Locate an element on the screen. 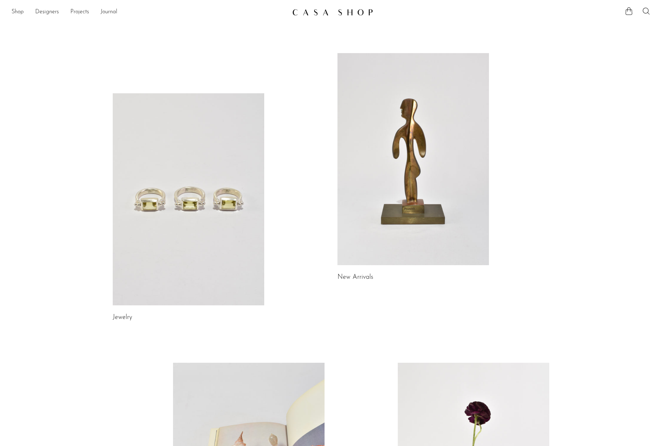 Image resolution: width=662 pixels, height=446 pixels. a: Projects is located at coordinates (80, 12).